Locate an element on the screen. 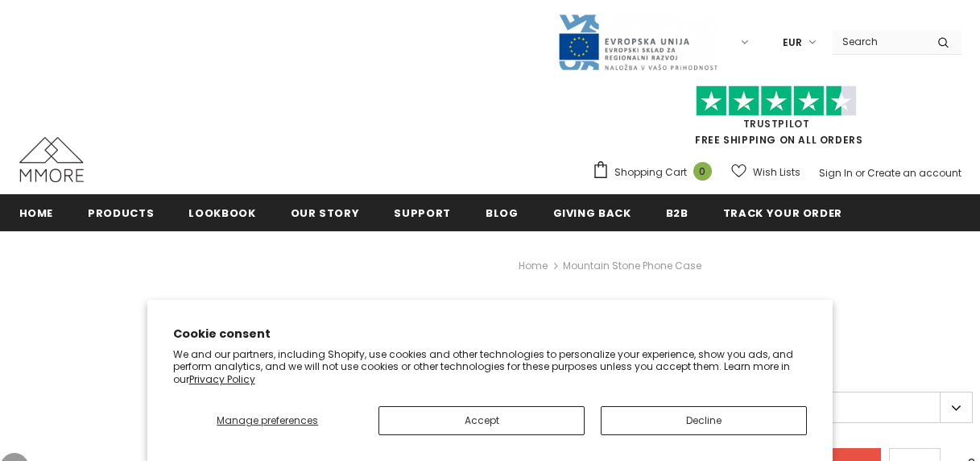 This screenshot has height=461, width=980. a: Giving back is located at coordinates (592, 212).